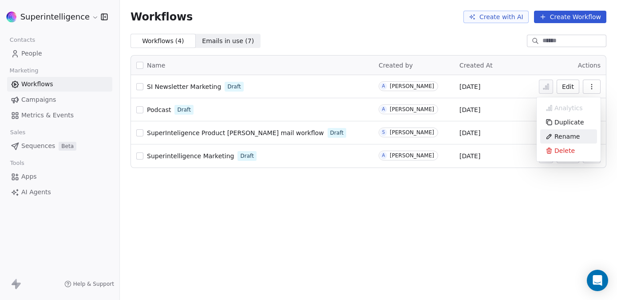 The image size is (617, 300). I want to click on a: Help & Support, so click(89, 284).